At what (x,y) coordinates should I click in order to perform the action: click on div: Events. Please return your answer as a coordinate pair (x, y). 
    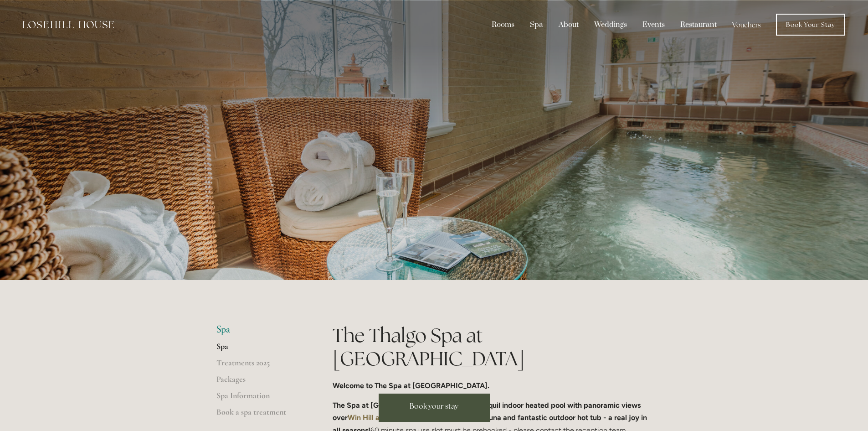
    Looking at the image, I should click on (654, 24).